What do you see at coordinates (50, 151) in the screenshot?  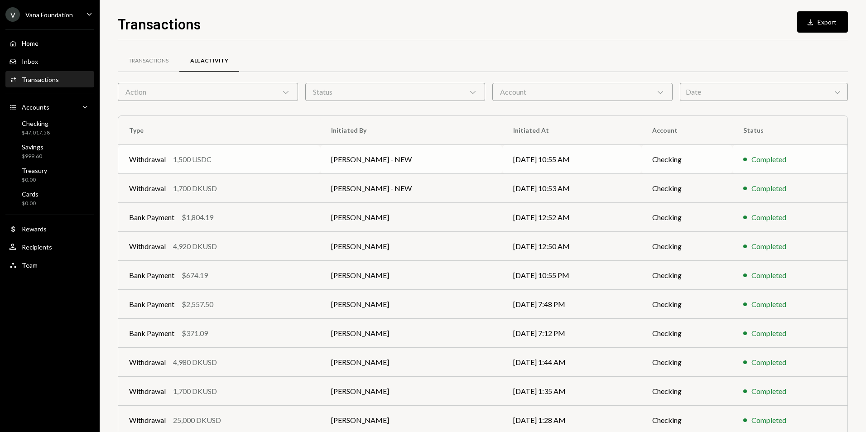 I see `a: Savings$999.60` at bounding box center [50, 151].